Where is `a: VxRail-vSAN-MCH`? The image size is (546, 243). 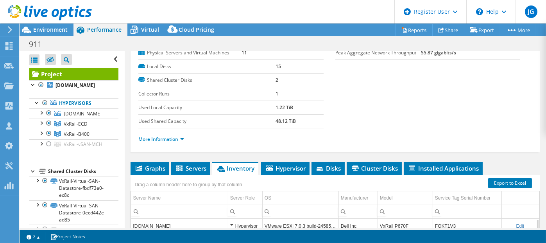
a: VxRail-vSAN-MCH is located at coordinates (74, 144).